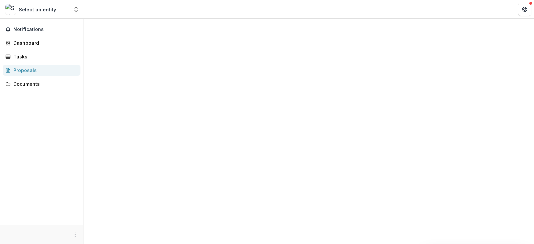  I want to click on button: Notifications, so click(41, 29).